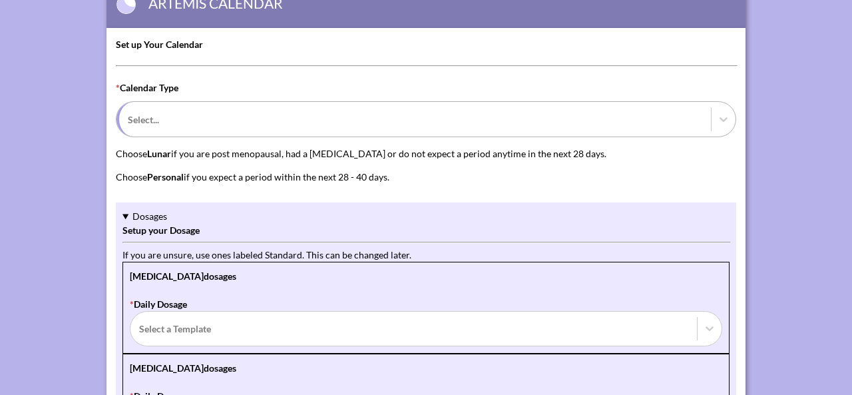 The width and height of the screenshot is (852, 395). What do you see at coordinates (426, 109) in the screenshot?
I see `label: Calendar Type` at bounding box center [426, 109].